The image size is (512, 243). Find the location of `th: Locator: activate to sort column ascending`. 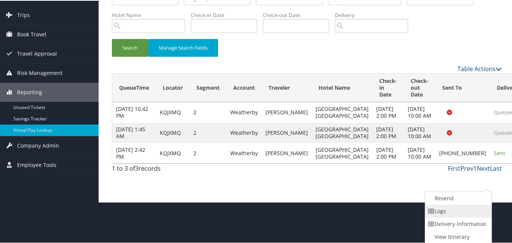

th: Locator: activate to sort column ascending is located at coordinates (172, 87).